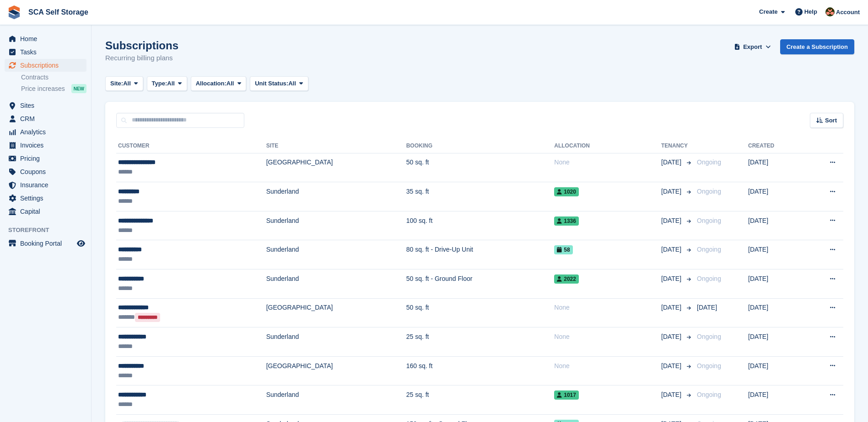  Describe the element at coordinates (160, 84) in the screenshot. I see `span: Type:` at that location.